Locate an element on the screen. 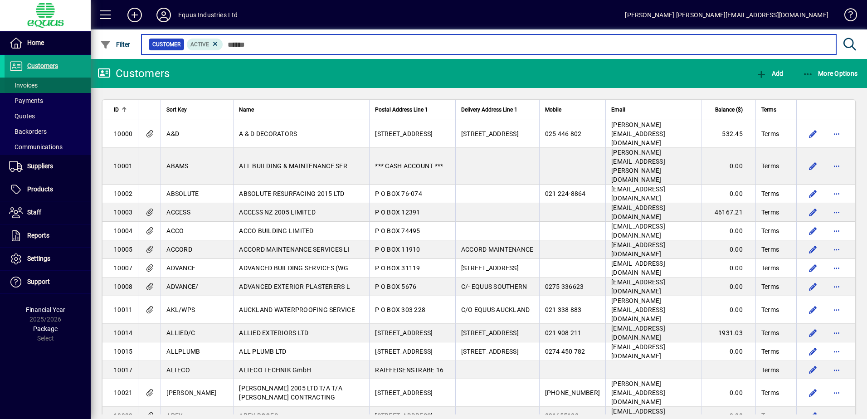 This screenshot has height=419, width=867. span: Communications is located at coordinates (36, 147).